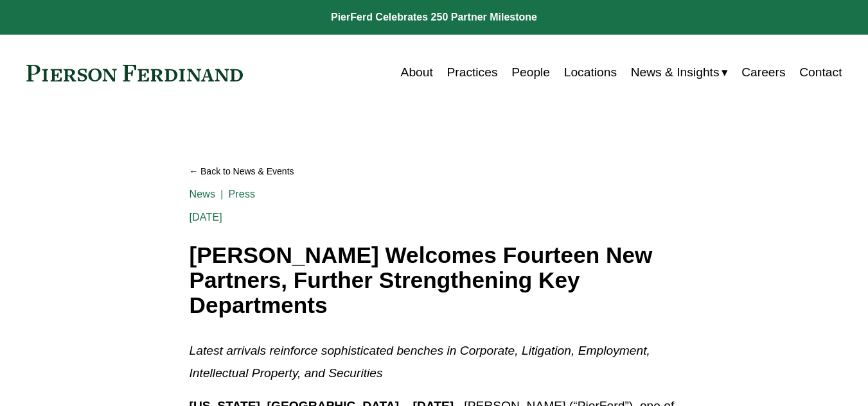  I want to click on a: folder dropdown, so click(679, 73).